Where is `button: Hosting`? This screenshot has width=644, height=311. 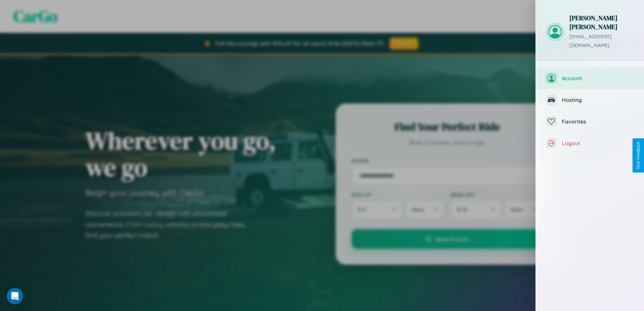
button: Hosting is located at coordinates (590, 100).